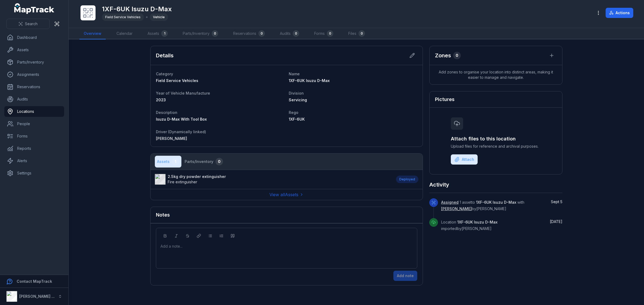  I want to click on span: Sept 5, so click(557, 202).